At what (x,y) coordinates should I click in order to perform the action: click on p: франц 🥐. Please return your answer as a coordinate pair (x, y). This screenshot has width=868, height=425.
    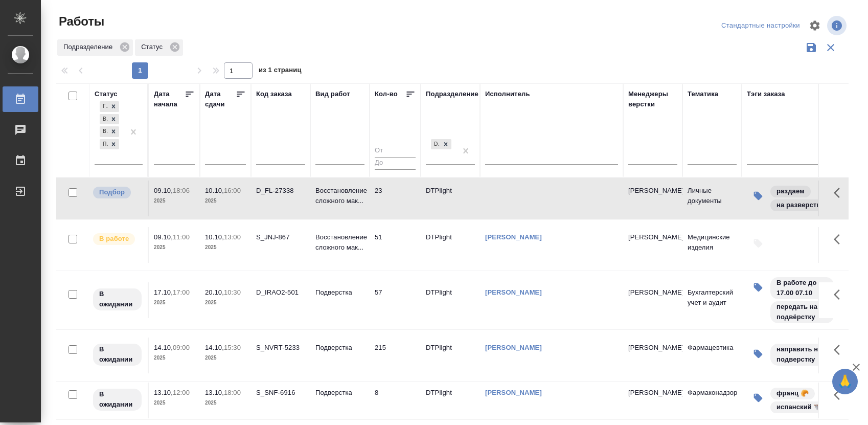
    Looking at the image, I should click on (792, 393).